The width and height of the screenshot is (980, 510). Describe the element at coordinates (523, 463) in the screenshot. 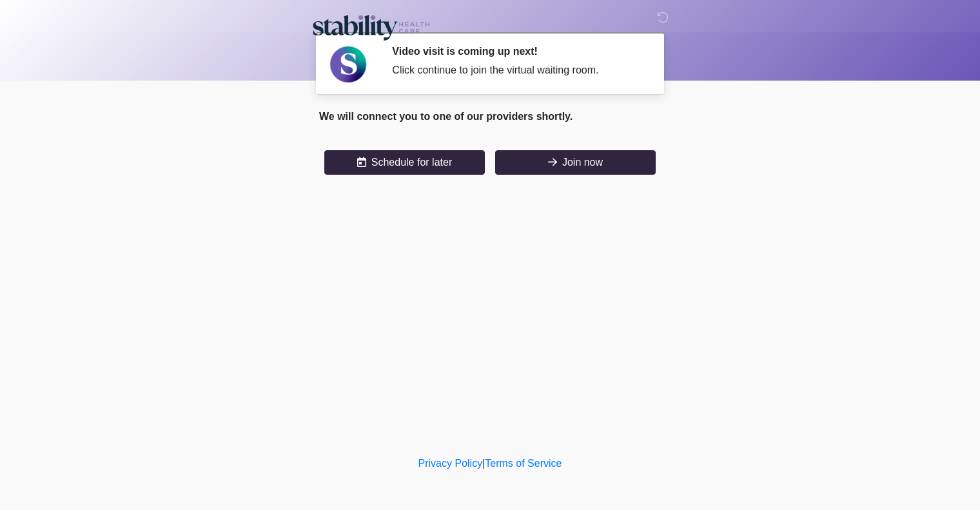

I see `a: Terms of Service` at that location.